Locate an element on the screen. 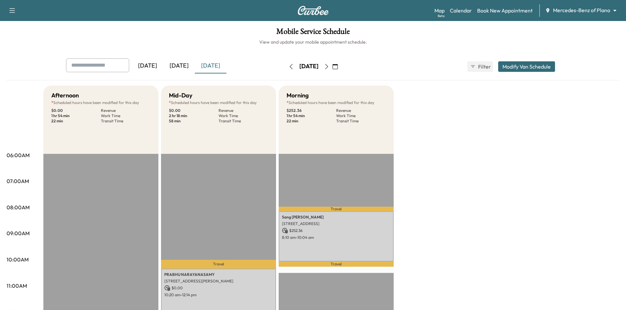 The height and width of the screenshot is (310, 626). h6: View and update your mobile appointment schedule. is located at coordinates (313, 42).